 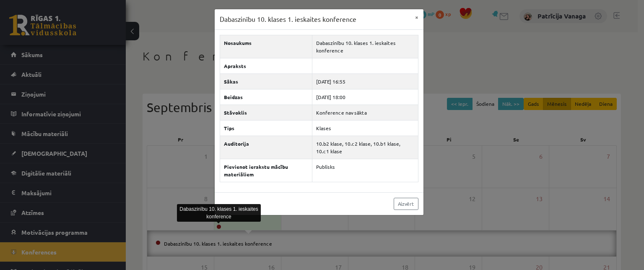 What do you see at coordinates (266, 112) in the screenshot?
I see `th: Stāvoklis` at bounding box center [266, 112].